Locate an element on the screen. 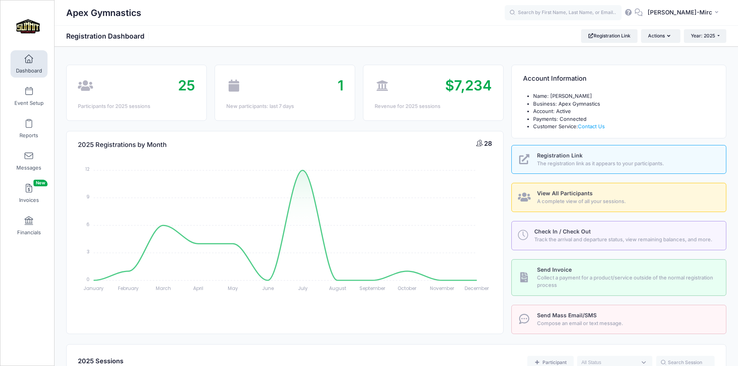  tspan: 0 is located at coordinates (88, 278).